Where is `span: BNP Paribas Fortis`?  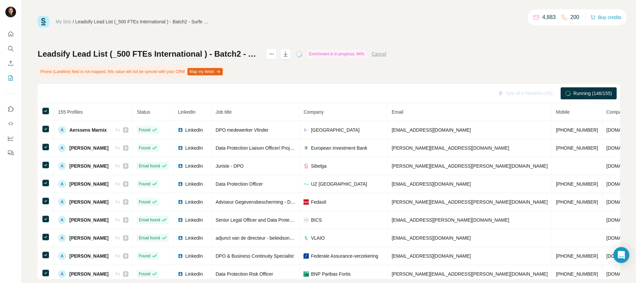 span: BNP Paribas Fortis is located at coordinates (331, 274).